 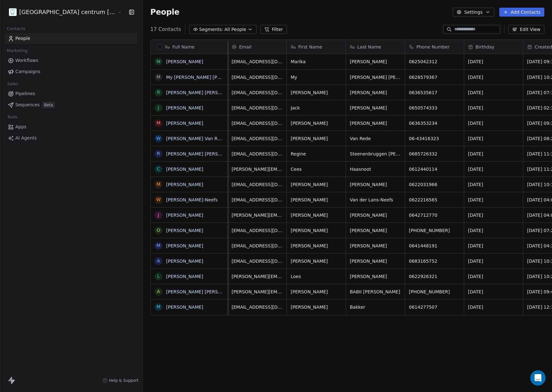 I want to click on span: Van Rede, so click(x=375, y=138).